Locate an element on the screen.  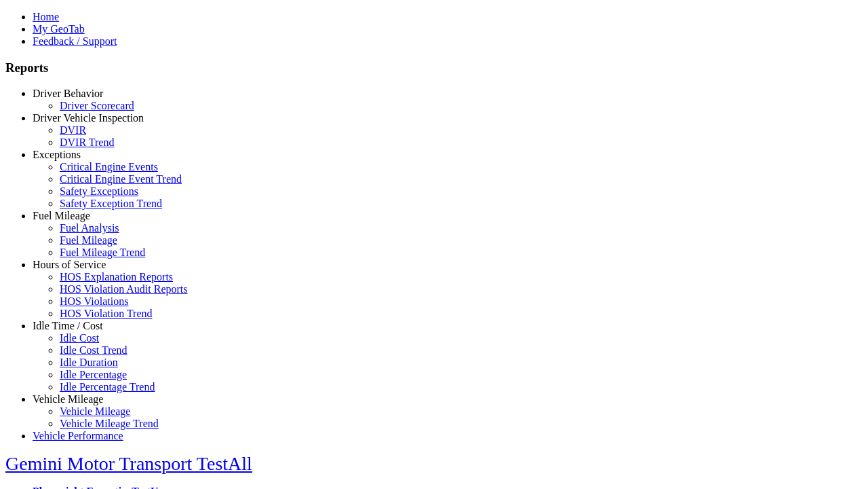
a: Driver Vehicle Inspection is located at coordinates (89, 117).